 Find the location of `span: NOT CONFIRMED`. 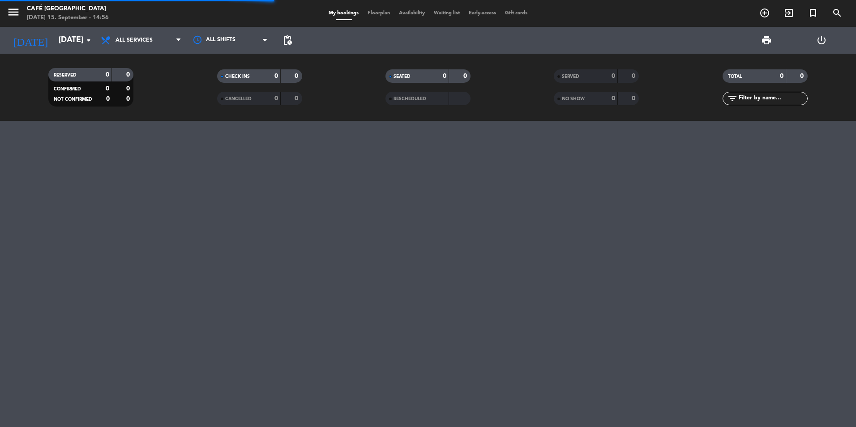

span: NOT CONFIRMED is located at coordinates (73, 99).